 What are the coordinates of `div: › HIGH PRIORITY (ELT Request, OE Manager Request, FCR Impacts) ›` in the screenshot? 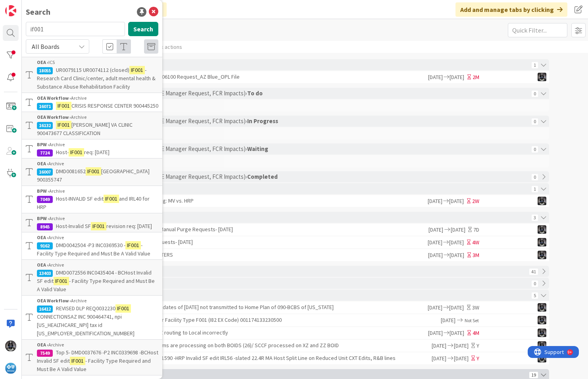 It's located at (304, 93).